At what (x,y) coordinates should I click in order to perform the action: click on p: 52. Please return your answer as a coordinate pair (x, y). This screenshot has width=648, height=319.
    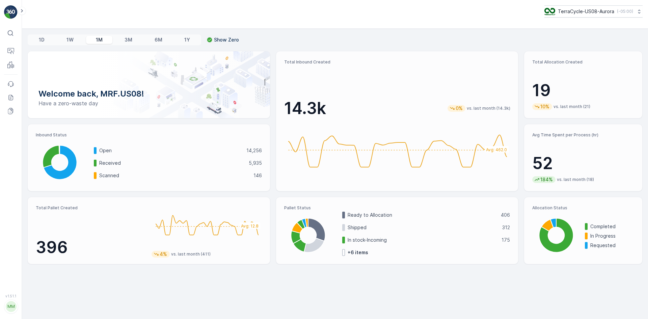
    Looking at the image, I should click on (583, 163).